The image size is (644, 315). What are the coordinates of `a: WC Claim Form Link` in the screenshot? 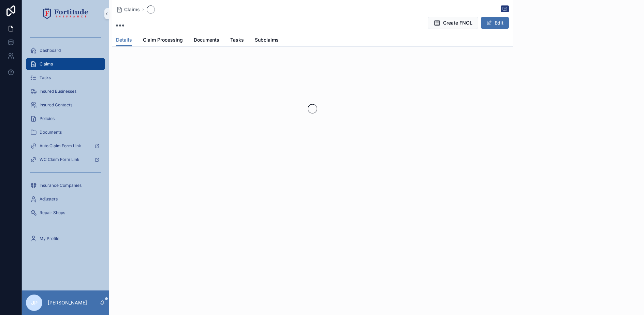 It's located at (66, 160).